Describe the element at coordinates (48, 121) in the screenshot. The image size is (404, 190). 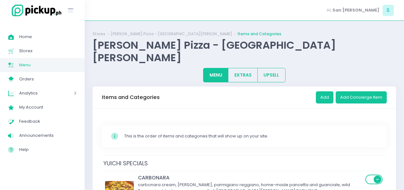
I see `span: Feedback` at that location.